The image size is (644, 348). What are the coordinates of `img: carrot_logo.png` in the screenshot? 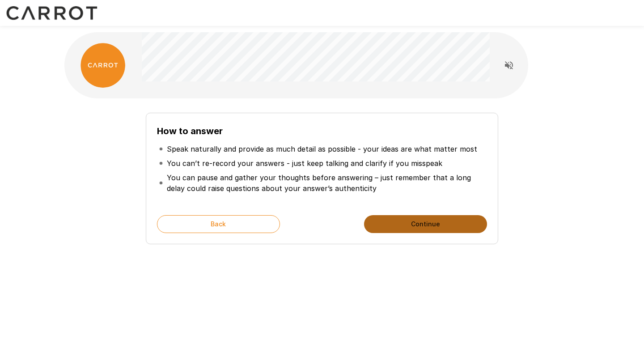 It's located at (103, 66).